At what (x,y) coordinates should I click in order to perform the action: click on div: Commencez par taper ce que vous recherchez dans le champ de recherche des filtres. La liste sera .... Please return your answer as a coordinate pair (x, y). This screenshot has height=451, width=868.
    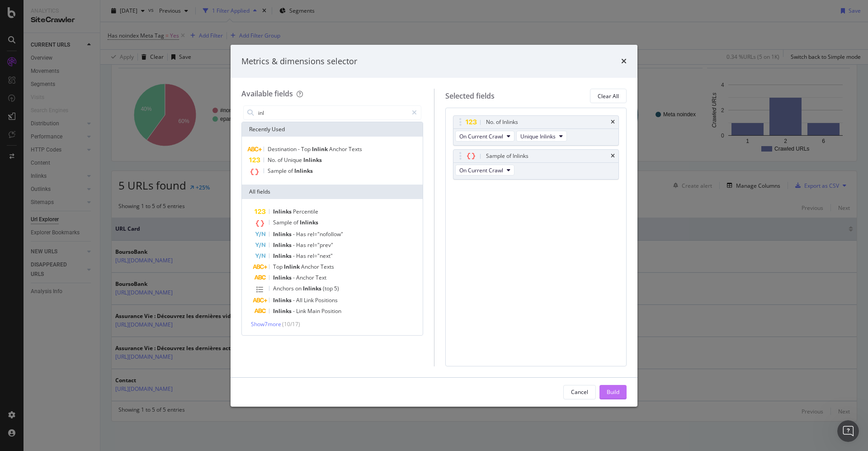
    Looking at the image, I should click on (91, 99).